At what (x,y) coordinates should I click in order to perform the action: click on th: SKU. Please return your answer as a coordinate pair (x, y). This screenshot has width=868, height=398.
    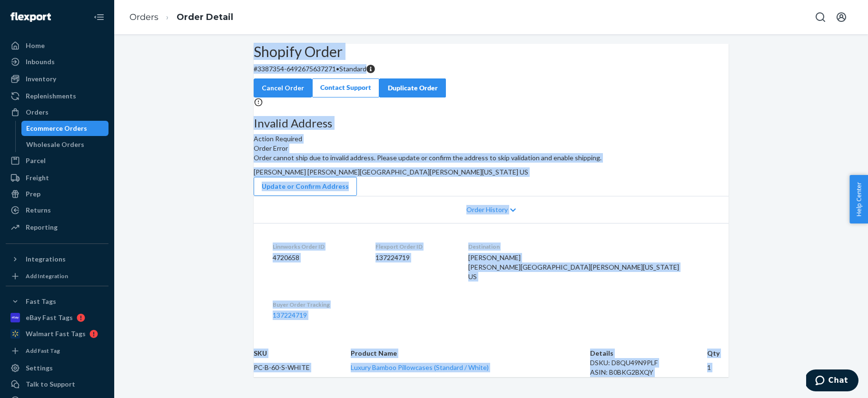
    Looking at the image, I should click on (302, 353).